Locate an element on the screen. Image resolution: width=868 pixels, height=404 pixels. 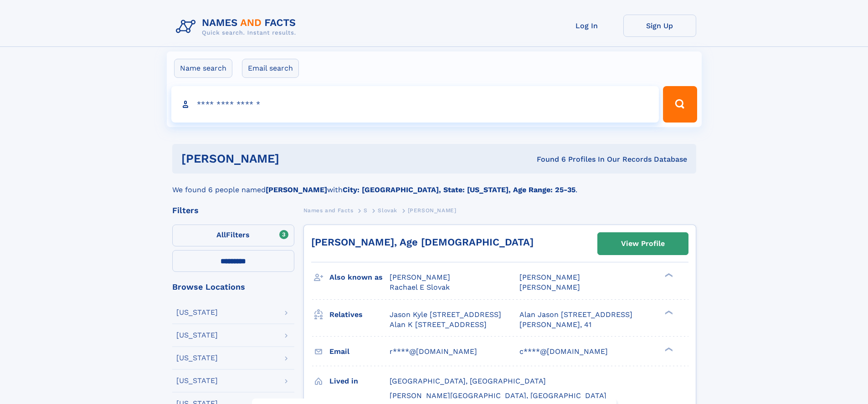
h3: Email is located at coordinates (360, 352).